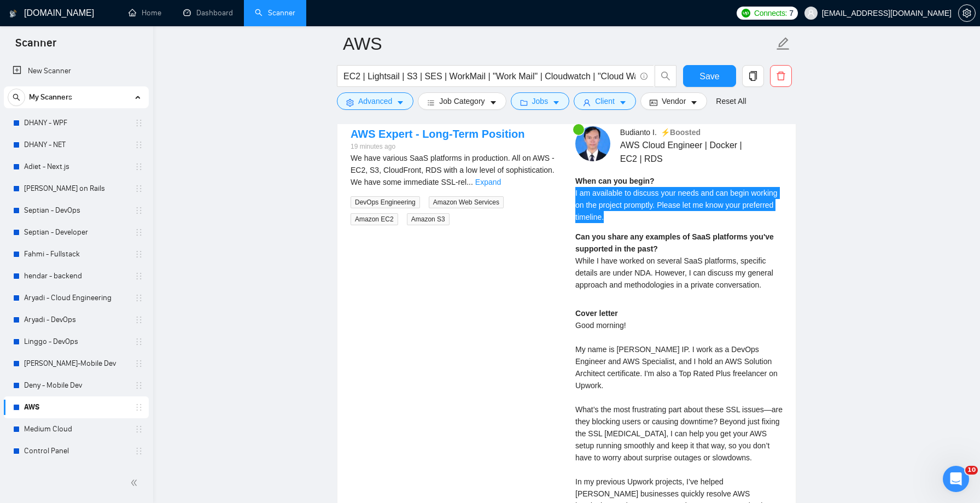 The width and height of the screenshot is (980, 503). Describe the element at coordinates (971, 471) in the screenshot. I see `span: 10` at that location.